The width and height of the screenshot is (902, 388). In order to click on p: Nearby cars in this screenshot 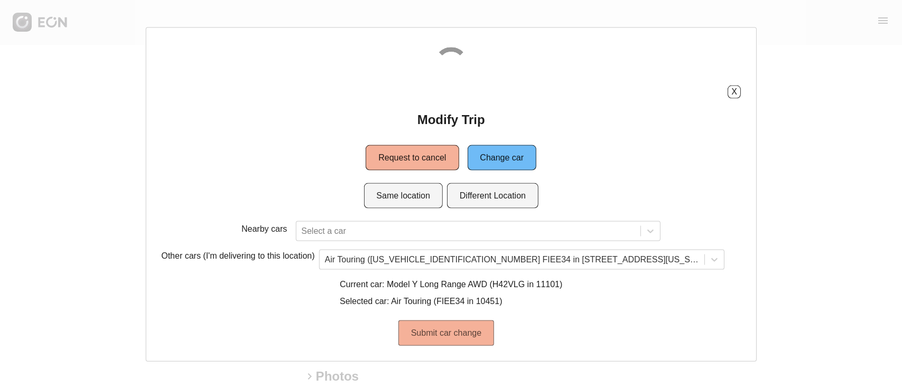, I will do `click(264, 229)`.